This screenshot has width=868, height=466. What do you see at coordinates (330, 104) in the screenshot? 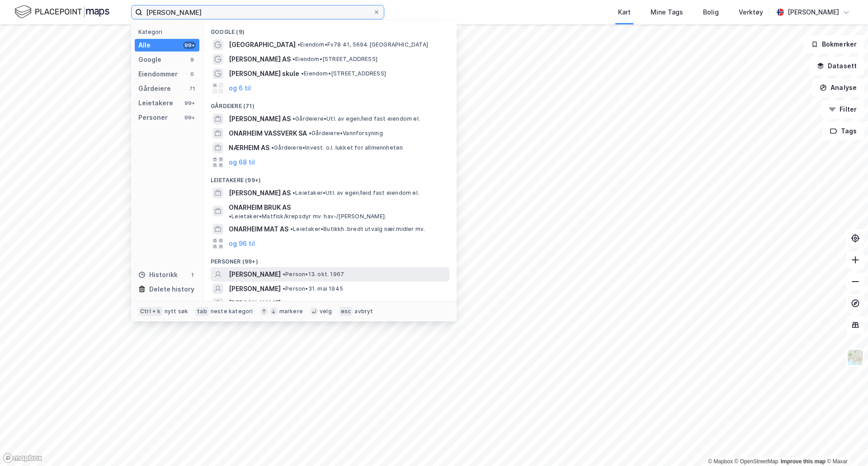
I see `div: Gårdeiere (71)` at bounding box center [330, 104].